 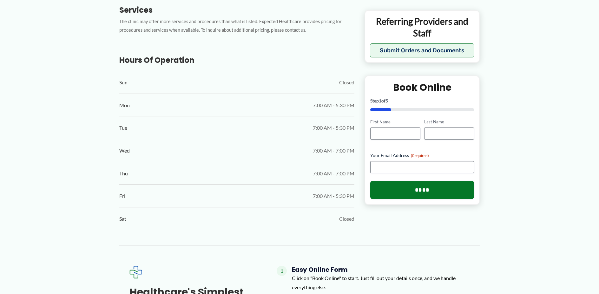 I want to click on span: Mon, so click(x=124, y=105).